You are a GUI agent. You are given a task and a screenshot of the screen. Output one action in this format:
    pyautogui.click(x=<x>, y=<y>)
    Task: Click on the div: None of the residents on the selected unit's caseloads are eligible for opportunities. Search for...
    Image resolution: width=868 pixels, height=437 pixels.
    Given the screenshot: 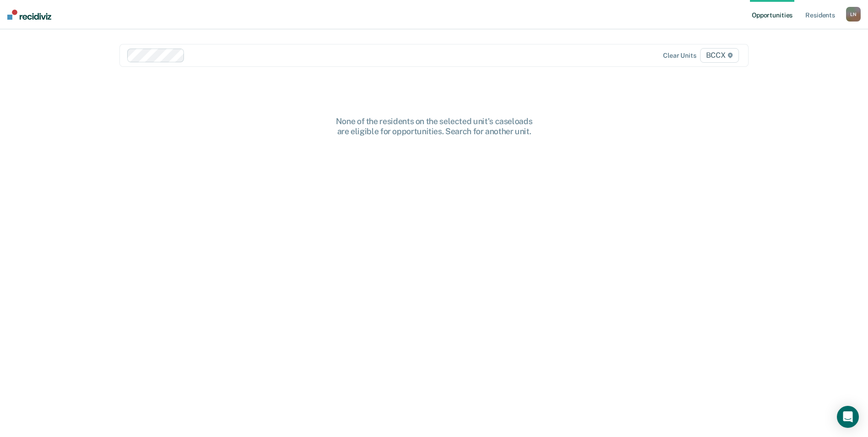 What is the action you would take?
    pyautogui.click(x=434, y=126)
    